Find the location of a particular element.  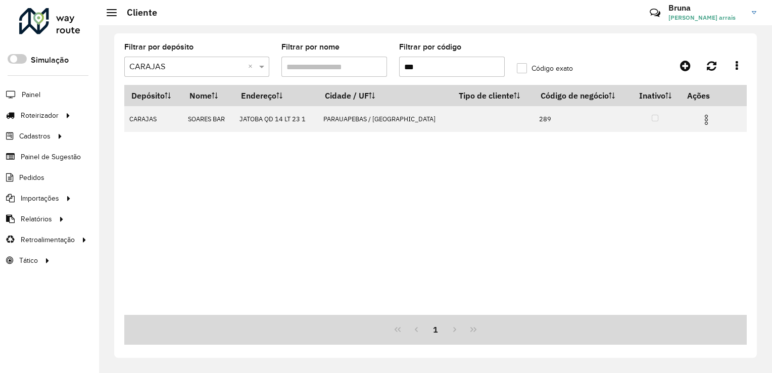

span: Retroalimentação is located at coordinates (48, 240).